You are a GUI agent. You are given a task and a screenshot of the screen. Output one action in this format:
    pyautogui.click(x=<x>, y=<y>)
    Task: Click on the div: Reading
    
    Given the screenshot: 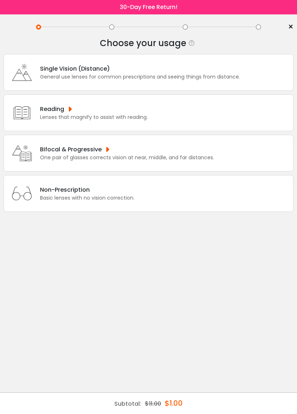 What is the action you would take?
    pyautogui.click(x=94, y=109)
    